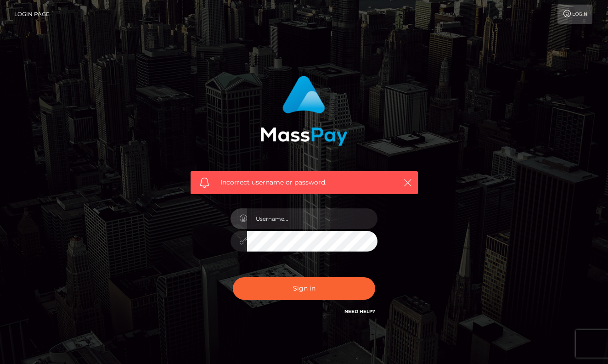 The height and width of the screenshot is (364, 608). What do you see at coordinates (32, 14) in the screenshot?
I see `a: Login Page` at bounding box center [32, 14].